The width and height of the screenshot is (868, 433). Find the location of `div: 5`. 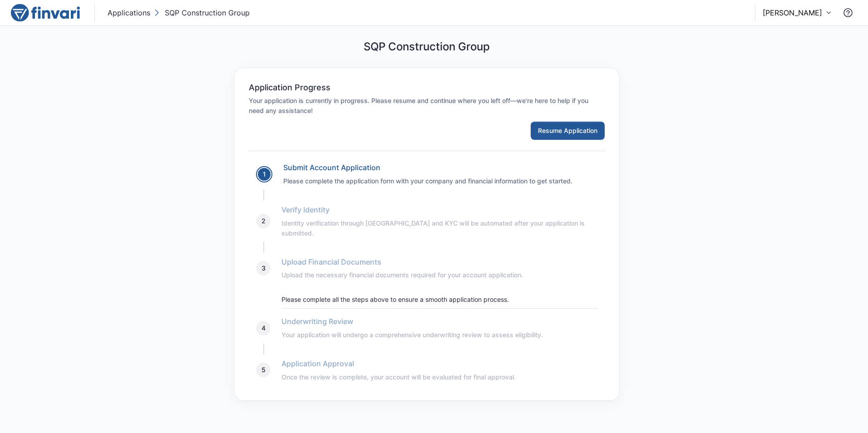

div: 5 is located at coordinates (263, 370).